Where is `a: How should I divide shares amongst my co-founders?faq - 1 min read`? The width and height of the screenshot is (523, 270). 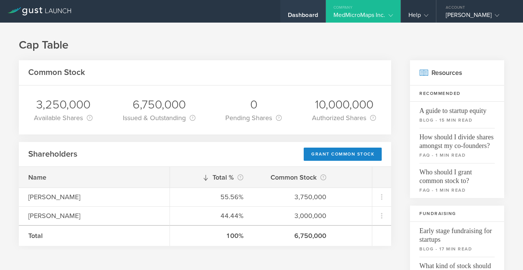
a: How should I divide shares amongst my co-founders?faq - 1 min read is located at coordinates (457, 145).